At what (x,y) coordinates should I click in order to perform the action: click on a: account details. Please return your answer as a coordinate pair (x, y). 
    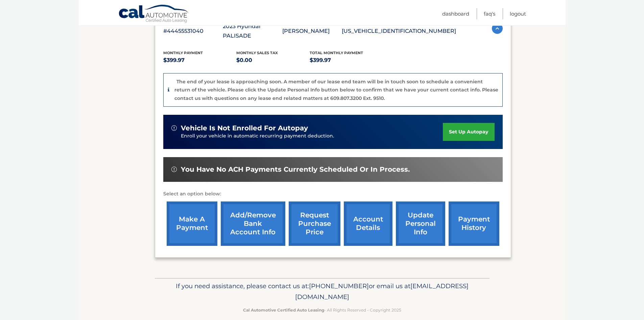
    Looking at the image, I should click on (368, 223).